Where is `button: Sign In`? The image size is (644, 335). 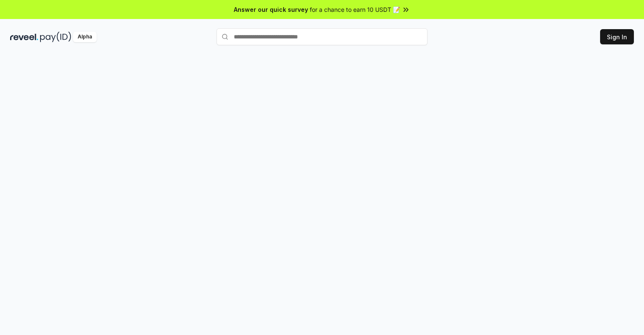 button: Sign In is located at coordinates (617, 36).